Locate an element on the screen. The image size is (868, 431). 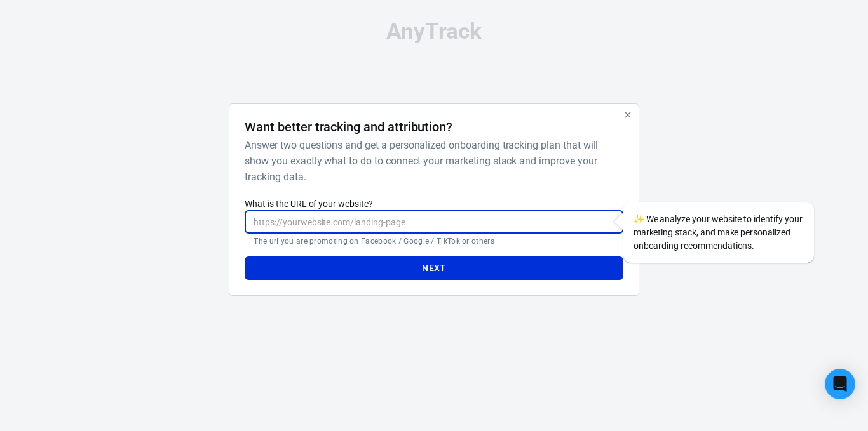
span: sparkles is located at coordinates (638, 219).